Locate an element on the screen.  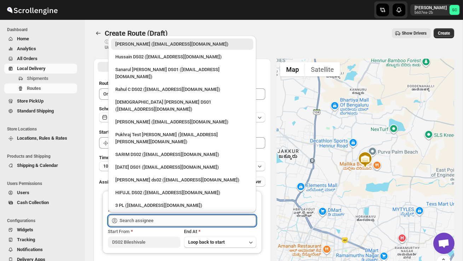
span: Start Location (Warehouse) is located at coordinates (127, 132).